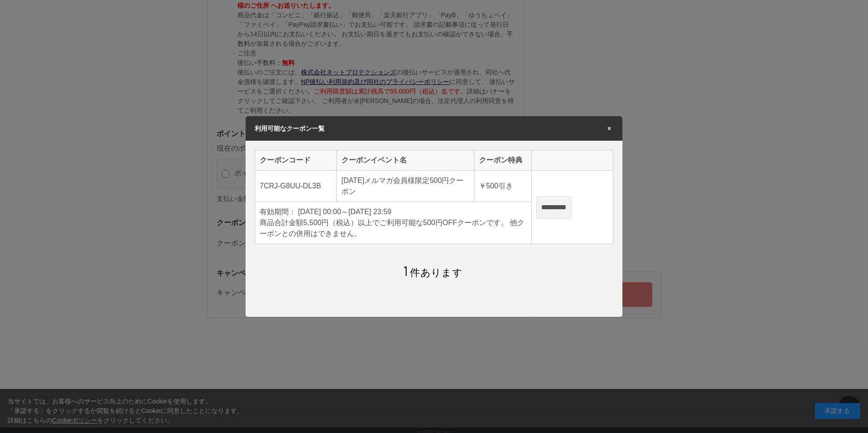 Image resolution: width=868 pixels, height=433 pixels. What do you see at coordinates (296, 186) in the screenshot?
I see `td: 7CRJ-G8UU-DL3B` at bounding box center [296, 186].